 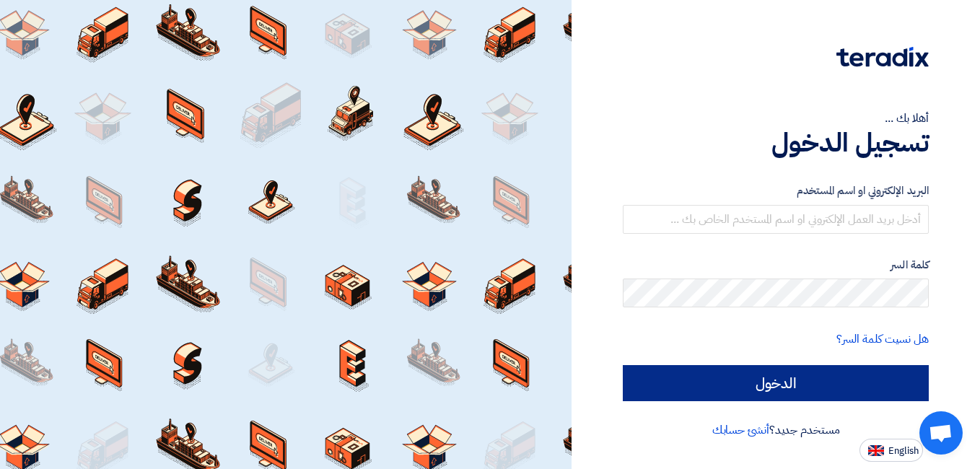 I want to click on img: en-US.png, so click(x=876, y=451).